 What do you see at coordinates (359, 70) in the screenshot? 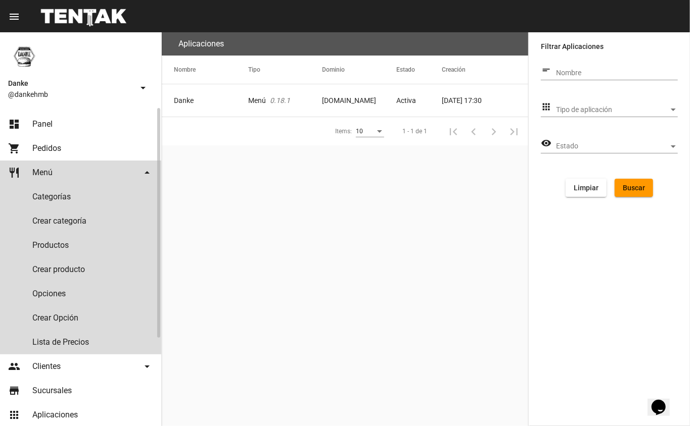
I see `mat-header-cell: Dominio` at bounding box center [359, 70].